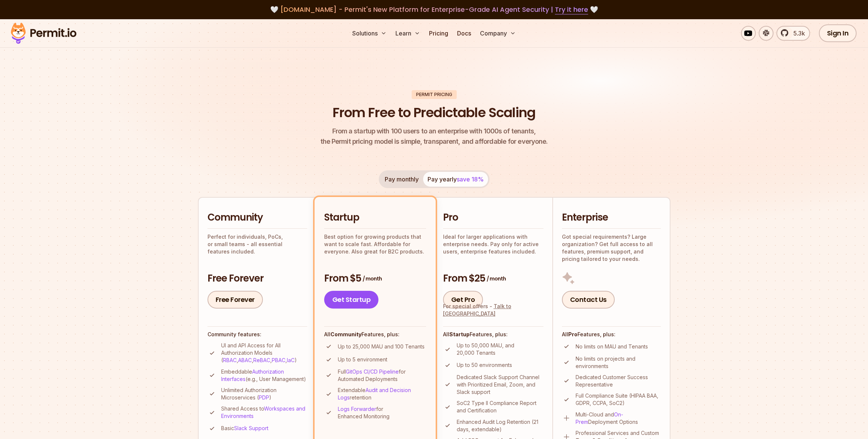 The width and height of the screenshot is (868, 439). I want to click on div: Permit Pricing, so click(434, 95).